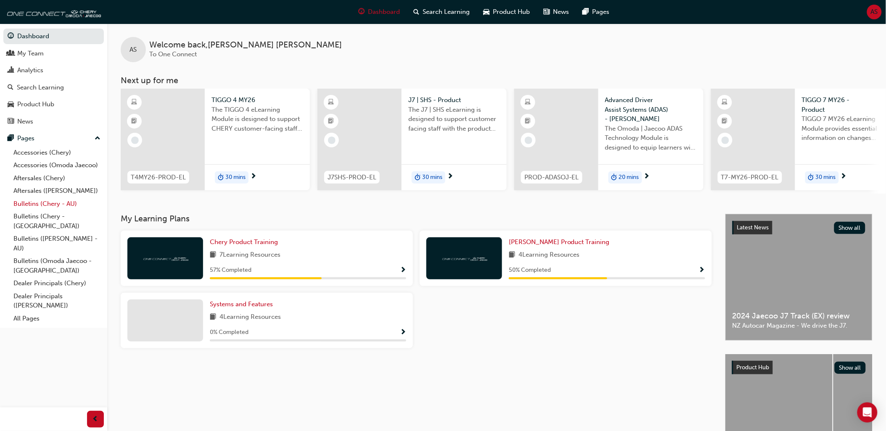 The width and height of the screenshot is (886, 431). I want to click on span: Search Learning, so click(446, 12).